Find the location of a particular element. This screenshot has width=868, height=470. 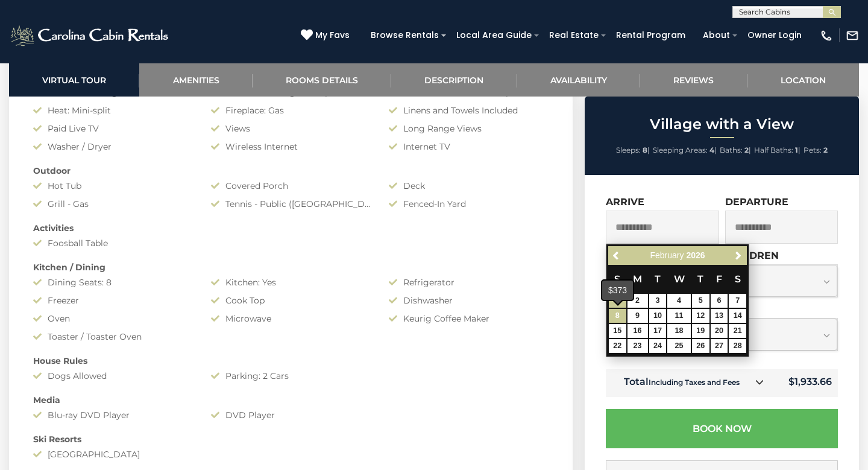

div: Deck is located at coordinates (468, 186).